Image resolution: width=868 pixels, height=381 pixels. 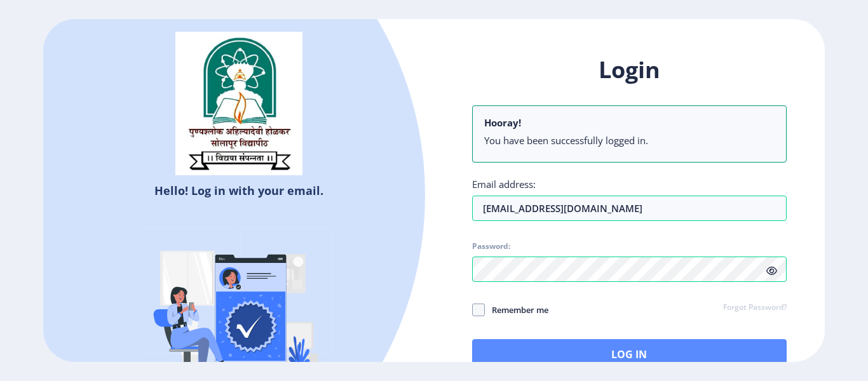 I want to click on label: Email address:, so click(x=504, y=184).